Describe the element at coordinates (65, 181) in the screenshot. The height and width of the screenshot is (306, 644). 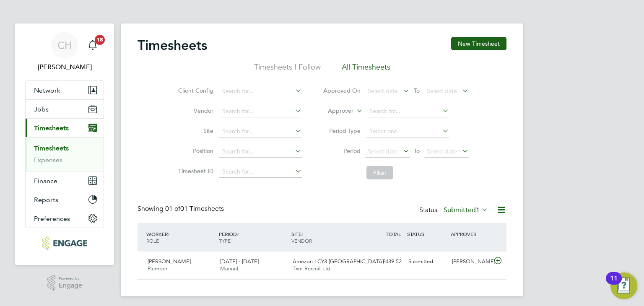
I see `button: Finance` at that location.